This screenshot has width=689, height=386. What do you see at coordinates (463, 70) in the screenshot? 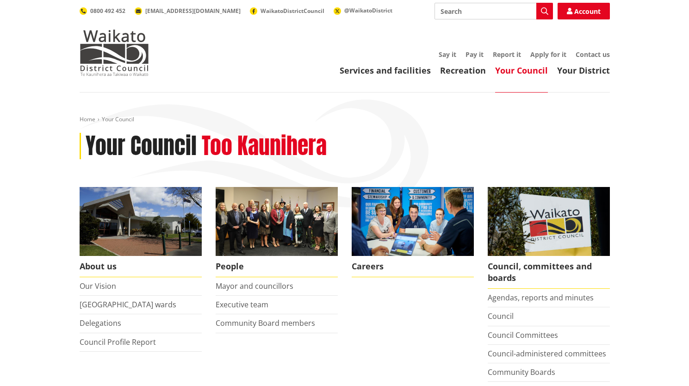
I see `a: Recreation` at bounding box center [463, 70].